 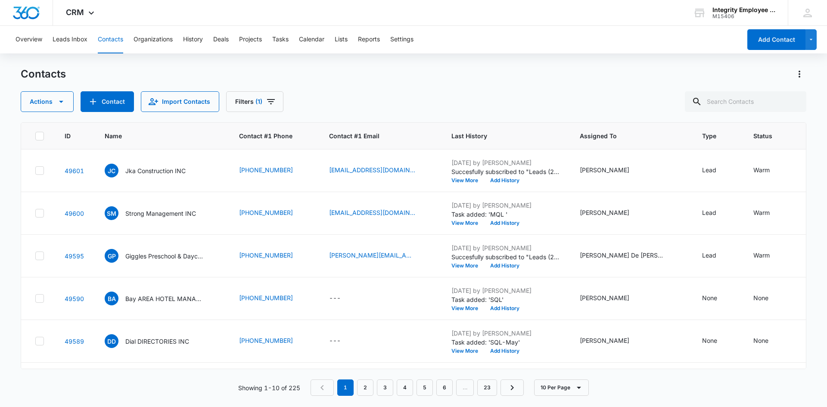 I want to click on div: Contact #1 Phone - (813) 998-6836 - Select to Edit Field, so click(x=274, y=171).